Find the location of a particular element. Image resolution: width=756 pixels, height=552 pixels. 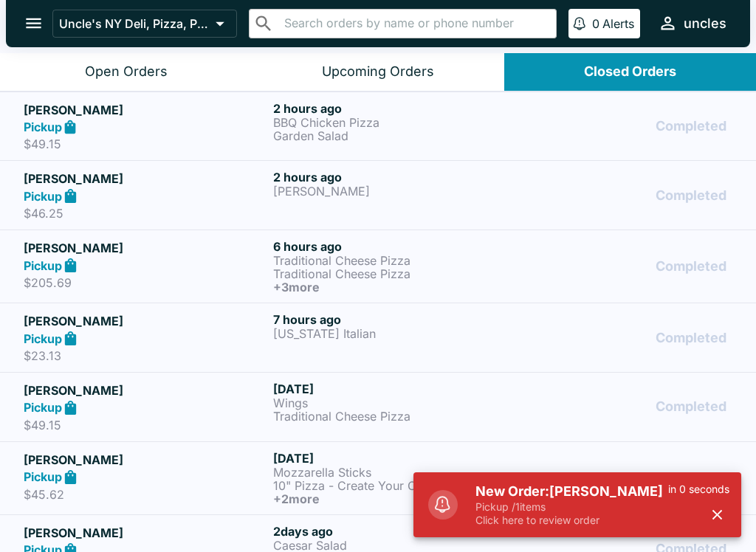

h6: + 3 more is located at coordinates (394, 287).